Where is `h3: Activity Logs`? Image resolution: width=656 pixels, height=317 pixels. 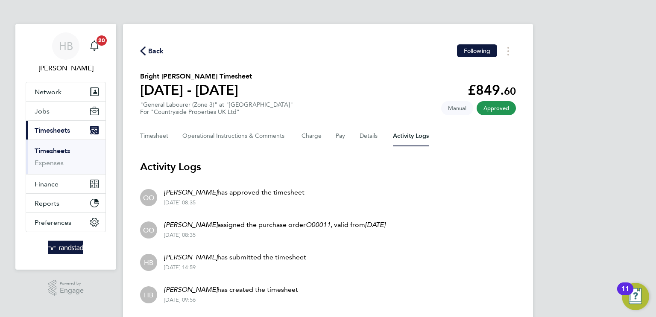 h3: Activity Logs is located at coordinates (328, 167).